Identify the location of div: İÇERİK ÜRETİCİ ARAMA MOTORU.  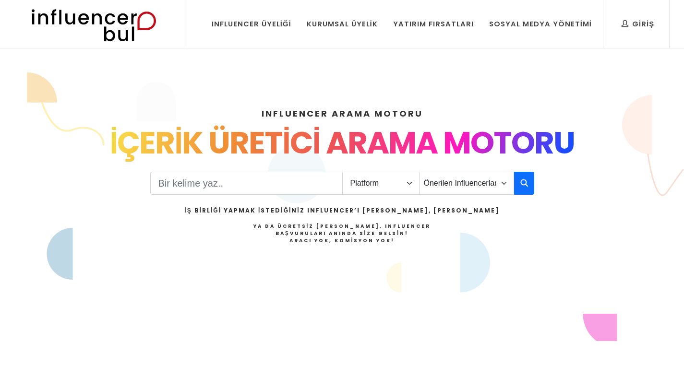
(342, 143).